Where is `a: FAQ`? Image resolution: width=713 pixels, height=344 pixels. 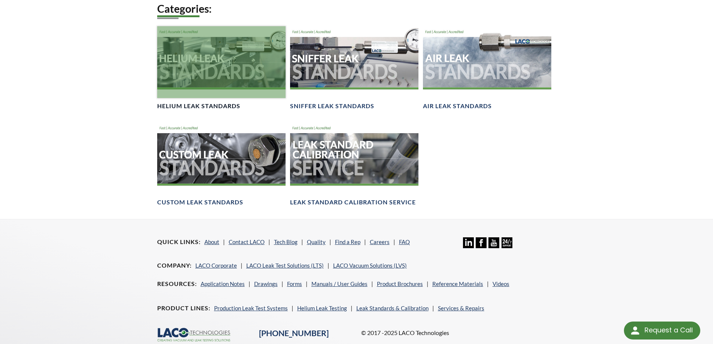
a: FAQ is located at coordinates (404, 242).